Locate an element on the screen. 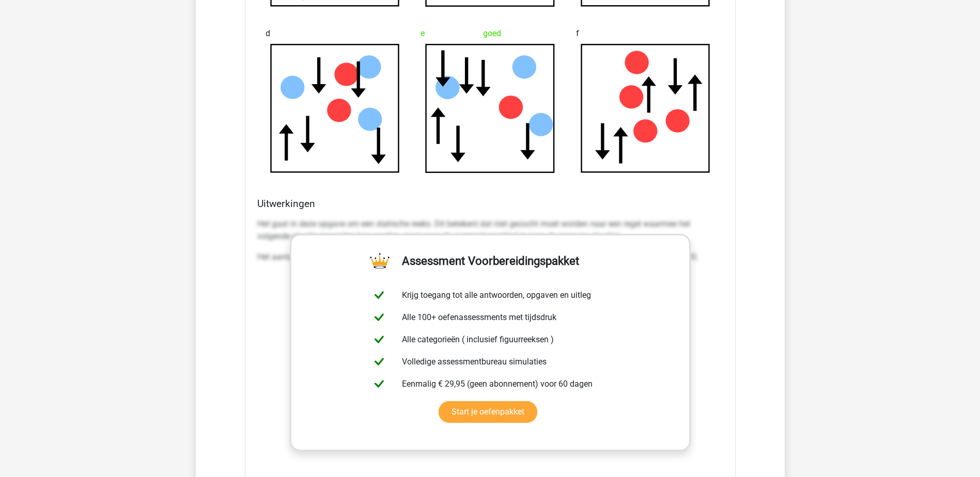 This screenshot has height=477, width=980. p: Het aantal pijlen omhoog is in elk plaatje gelijk aan het aantal rode stippen en het totaal aanta... is located at coordinates (490, 257).